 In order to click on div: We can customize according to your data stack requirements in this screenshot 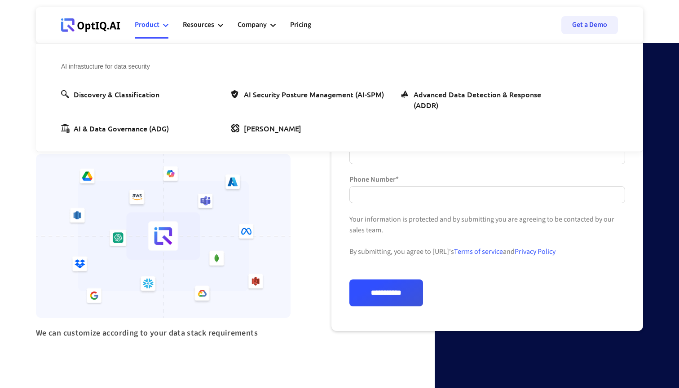, I will do `click(163, 333)`.